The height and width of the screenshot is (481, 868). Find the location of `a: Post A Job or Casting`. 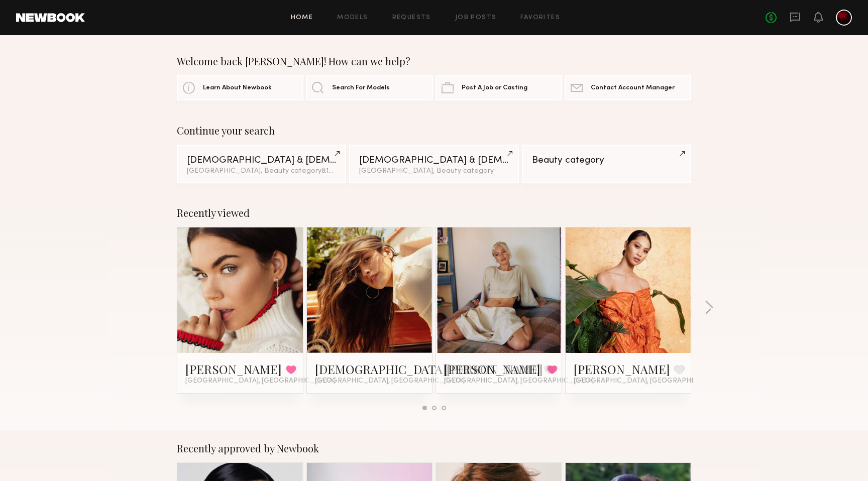

a: Post A Job or Casting is located at coordinates (498, 88).